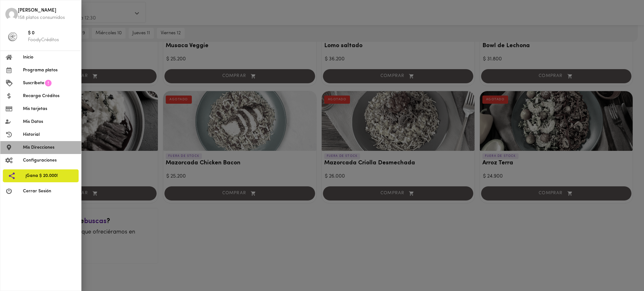 The height and width of the screenshot is (291, 644). I want to click on span: $ 0, so click(52, 33).